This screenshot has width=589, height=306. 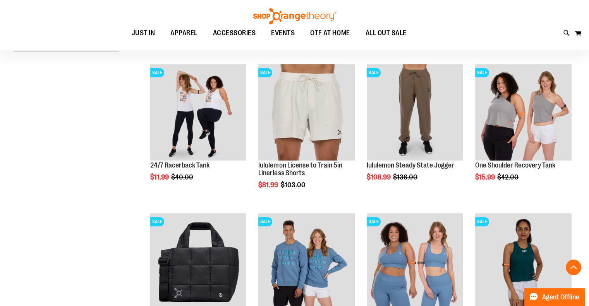 What do you see at coordinates (573, 267) in the screenshot?
I see `button: Back To Top` at bounding box center [573, 267].